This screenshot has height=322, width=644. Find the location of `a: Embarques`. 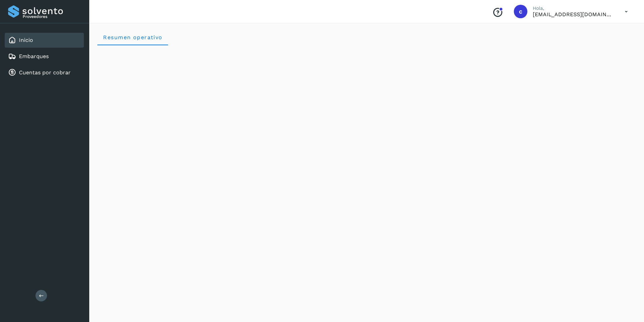

a: Embarques is located at coordinates (34, 56).